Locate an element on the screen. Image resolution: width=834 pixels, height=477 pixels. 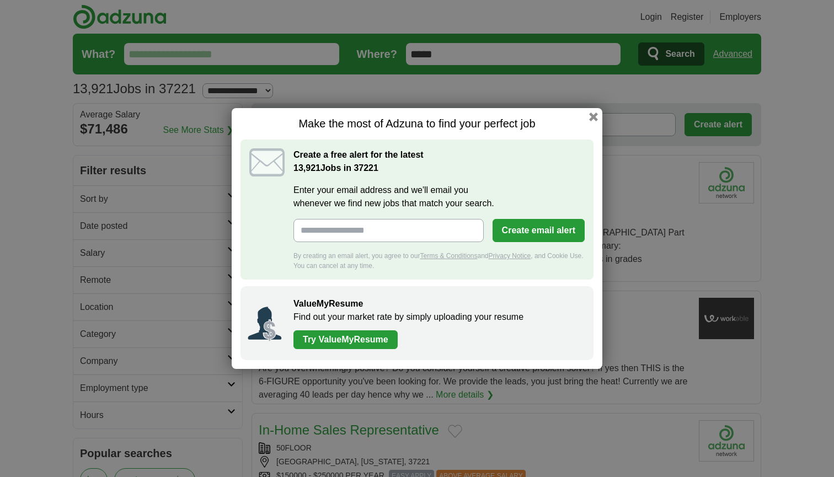
label: Enter your email address and we'll email you whenever we find new jobs that match your search. is located at coordinates (439, 197).